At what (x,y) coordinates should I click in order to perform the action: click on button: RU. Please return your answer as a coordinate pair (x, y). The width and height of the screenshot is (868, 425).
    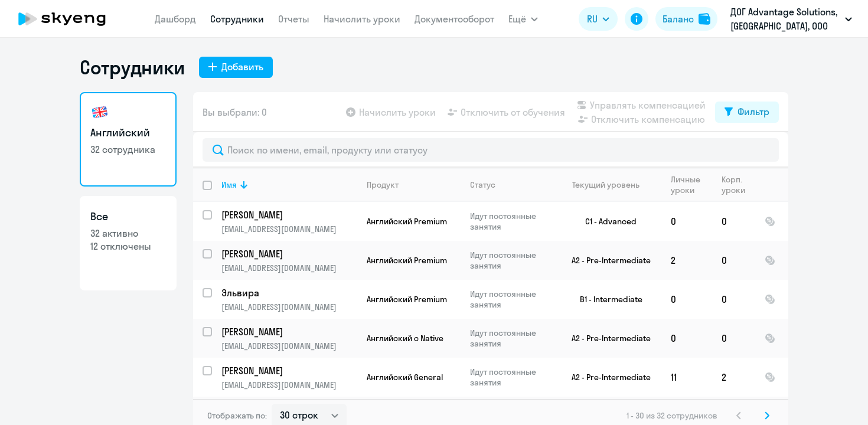
    Looking at the image, I should click on (598, 19).